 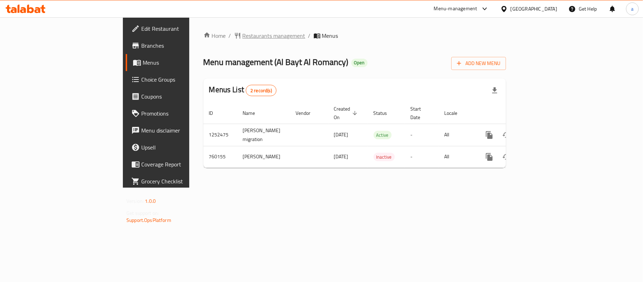 I want to click on a: Restaurants management, so click(x=270, y=36).